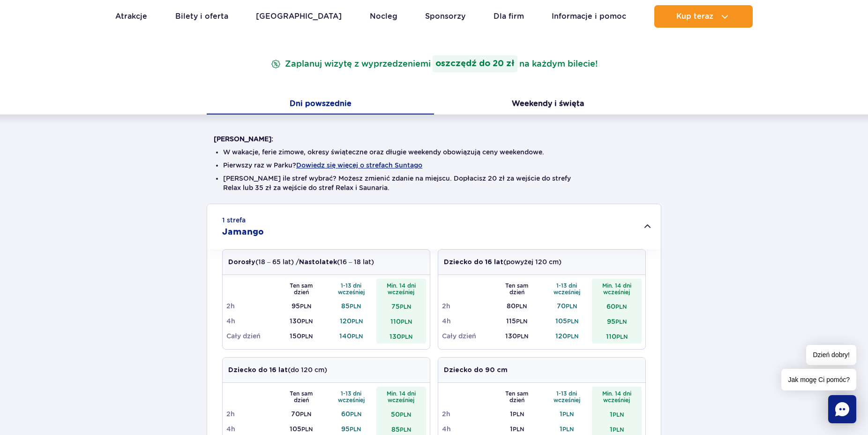  What do you see at coordinates (278, 370) in the screenshot?
I see `p: (do 120 cm)` at bounding box center [278, 370].